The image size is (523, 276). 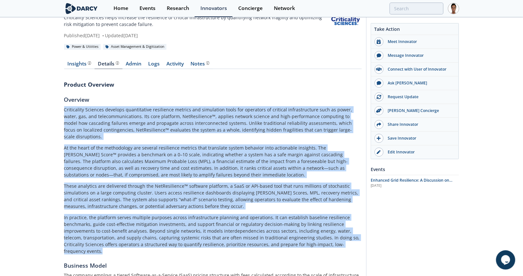 I want to click on p: In practice, the platform serves multiple purposes across infrastructure planning and operations...., so click(x=213, y=234).